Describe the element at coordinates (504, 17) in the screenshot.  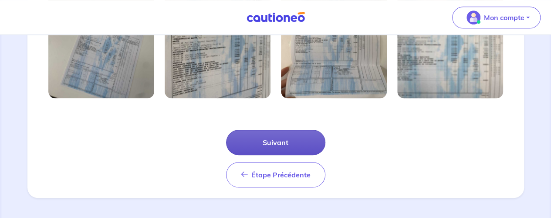
I see `p: Mon compte` at that location.